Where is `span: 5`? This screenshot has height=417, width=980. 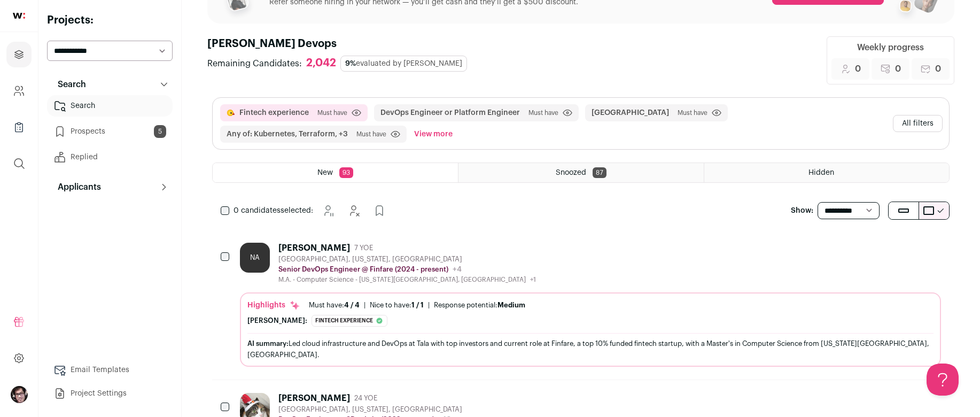
span: 5 is located at coordinates (160, 132).